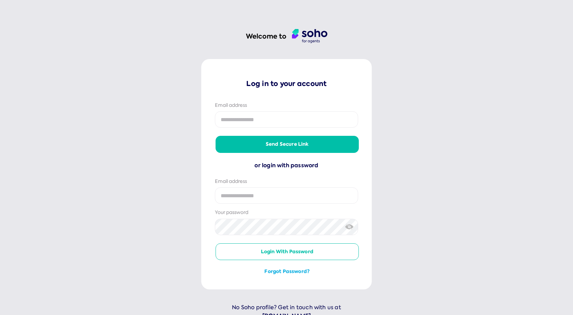  Describe the element at coordinates (349, 226) in the screenshot. I see `img: eye-crossed.svg` at that location.